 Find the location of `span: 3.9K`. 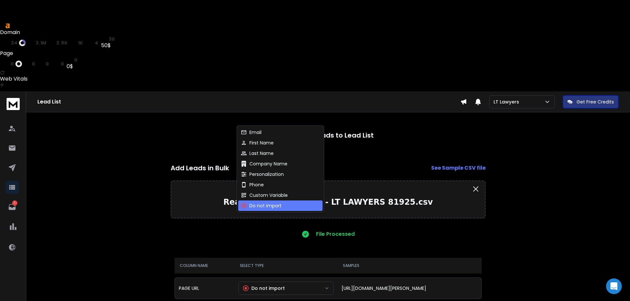

span: 3.9K is located at coordinates (62, 43).